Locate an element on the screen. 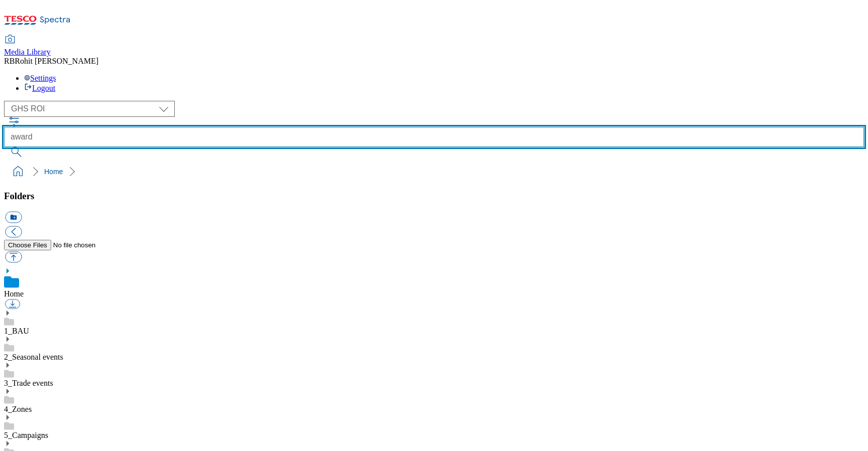 The height and width of the screenshot is (451, 868). nav: breadcrumb is located at coordinates (434, 172).